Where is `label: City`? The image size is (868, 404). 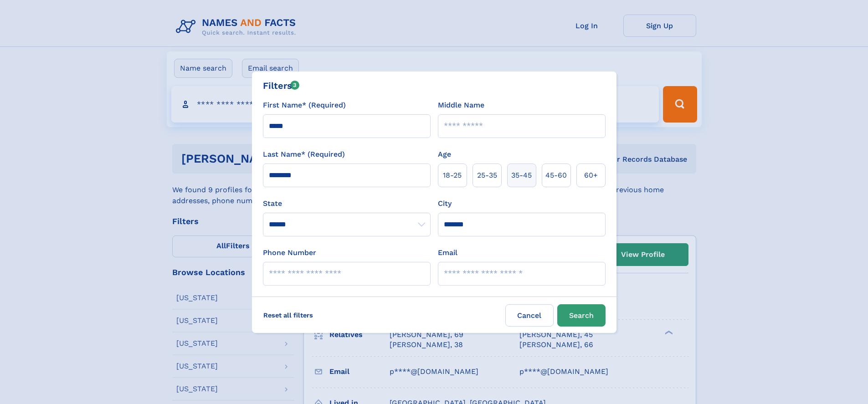 label: City is located at coordinates (445, 203).